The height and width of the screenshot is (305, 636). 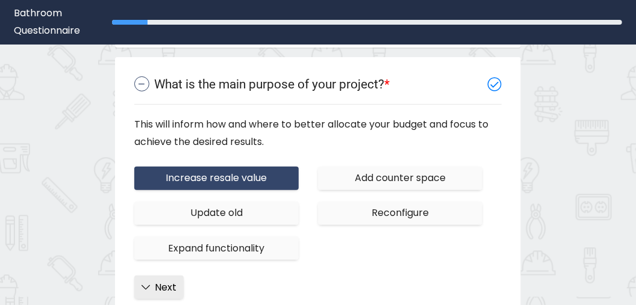 I want to click on span: Expand functionality, so click(x=217, y=248).